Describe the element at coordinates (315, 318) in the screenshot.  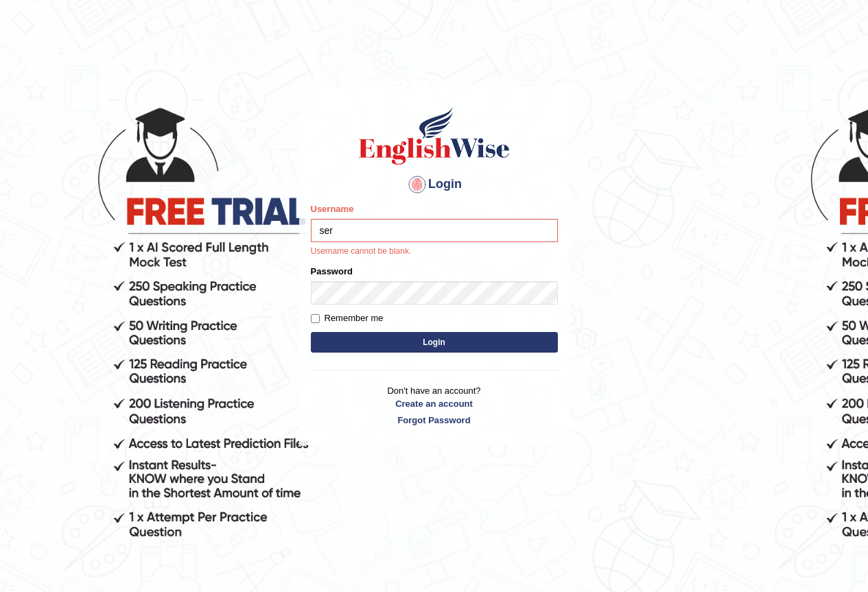
I see `input: Remember me` at that location.